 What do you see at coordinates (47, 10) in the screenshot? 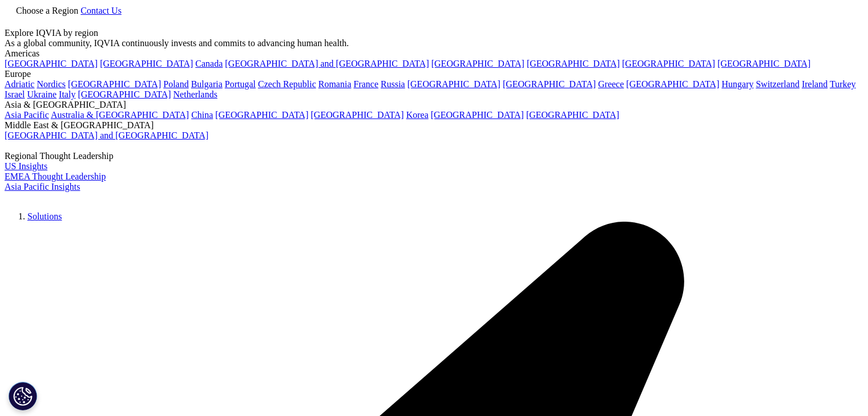
I see `span: Choose a Region` at bounding box center [47, 10].